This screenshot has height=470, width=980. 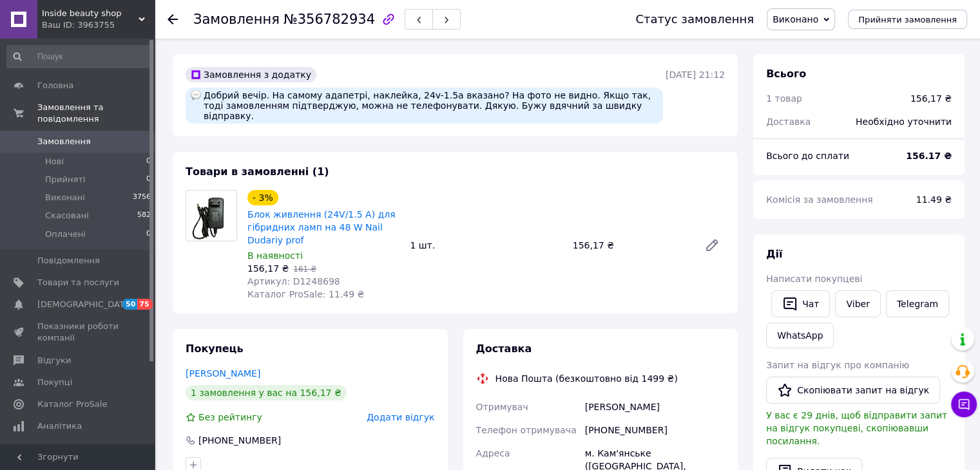 What do you see at coordinates (917, 304) in the screenshot?
I see `a: Telegram` at bounding box center [917, 304].